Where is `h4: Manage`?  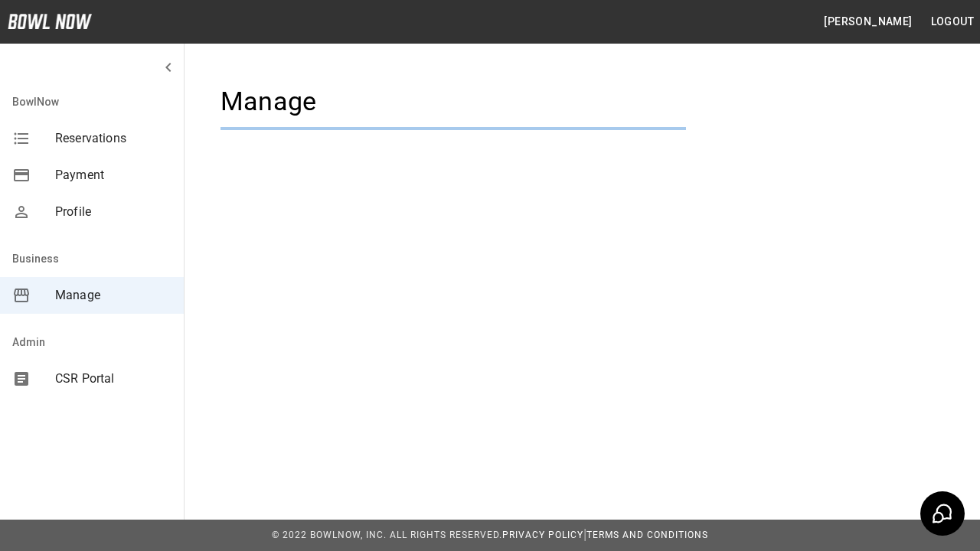
h4: Manage is located at coordinates (453, 102).